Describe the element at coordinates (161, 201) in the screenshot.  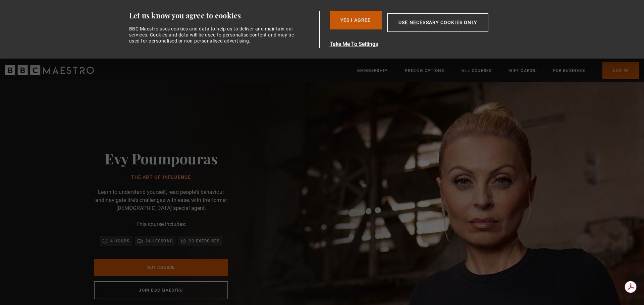
I see `p: Learn to understand yourself, read people's behaviour and navigate life's challenges with ease, w...` at that location.